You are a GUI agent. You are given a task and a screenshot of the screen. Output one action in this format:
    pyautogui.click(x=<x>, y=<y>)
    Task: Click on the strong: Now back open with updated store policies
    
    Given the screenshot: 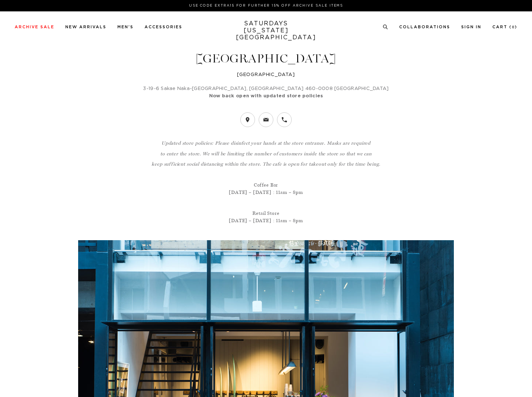 What is the action you would take?
    pyautogui.click(x=266, y=96)
    